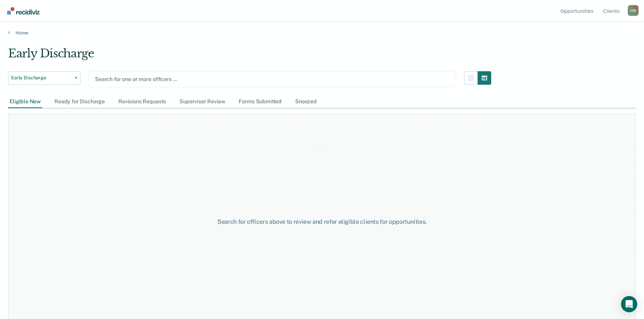 This screenshot has width=644, height=319. Describe the element at coordinates (23, 11) in the screenshot. I see `img: Recidiviz` at that location.